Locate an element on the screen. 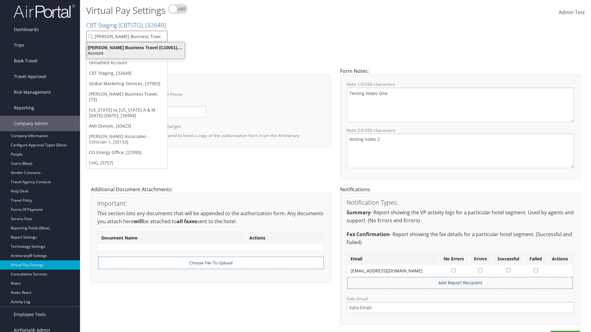 This screenshot has width=591, height=332. span: Reporting is located at coordinates (24, 108).